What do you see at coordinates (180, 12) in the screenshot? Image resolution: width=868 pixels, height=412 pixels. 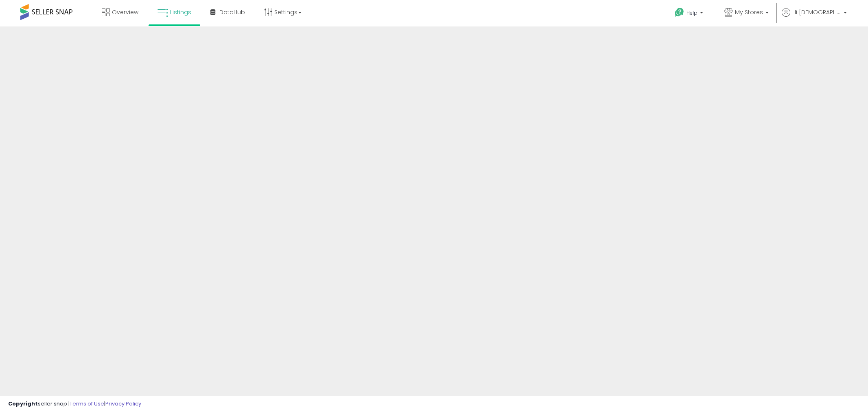 I see `span: Listings` at bounding box center [180, 12].